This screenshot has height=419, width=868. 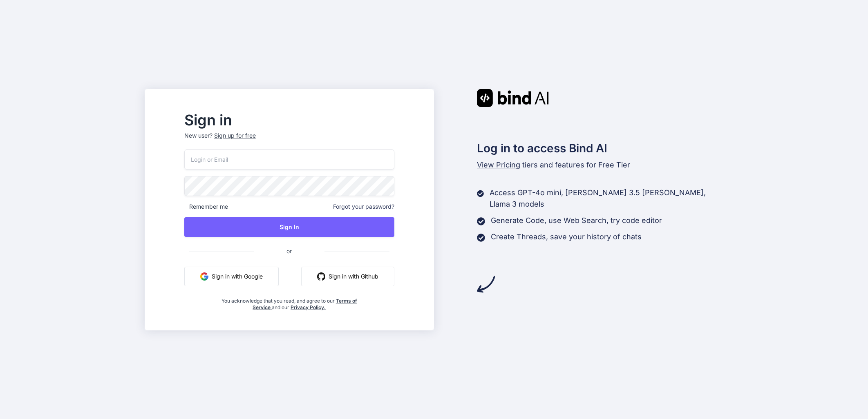 I want to click on a: Terms of Service, so click(x=304, y=304).